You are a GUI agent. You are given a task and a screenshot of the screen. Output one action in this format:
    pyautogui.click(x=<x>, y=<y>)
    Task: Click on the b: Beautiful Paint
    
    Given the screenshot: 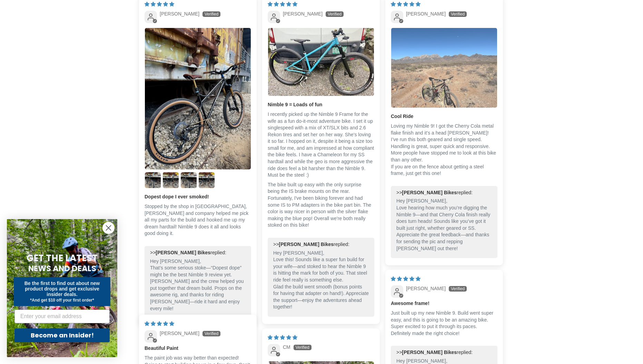 What is the action you would take?
    pyautogui.click(x=198, y=349)
    